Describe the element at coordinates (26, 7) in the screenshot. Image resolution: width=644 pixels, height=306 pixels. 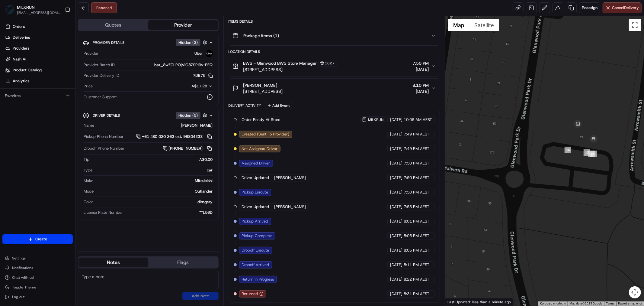
I see `button: MILKRUN` at that location.